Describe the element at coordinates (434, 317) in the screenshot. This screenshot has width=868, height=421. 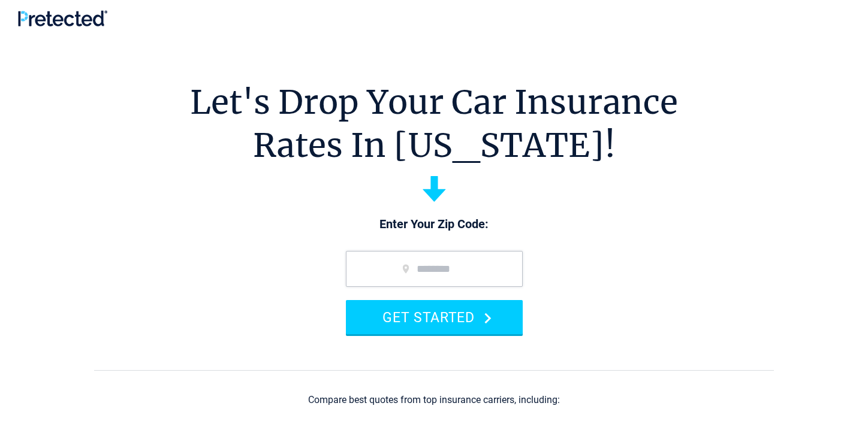
I see `button: GET STARTED` at that location.